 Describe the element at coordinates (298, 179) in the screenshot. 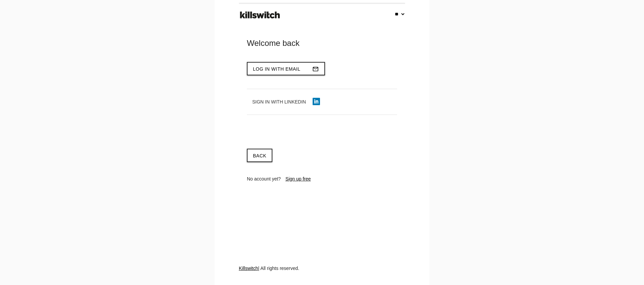

I see `a: Sign up free` at that location.